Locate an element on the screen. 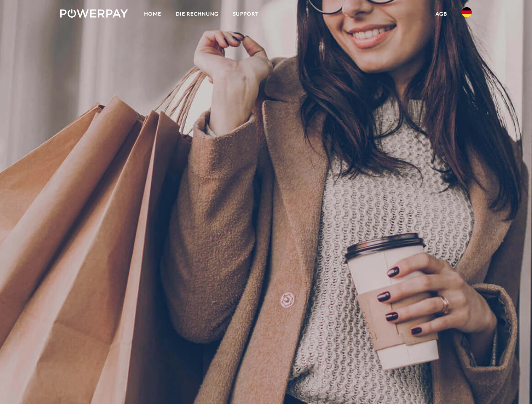 The width and height of the screenshot is (532, 404). a: SUPPORT is located at coordinates (245, 14).